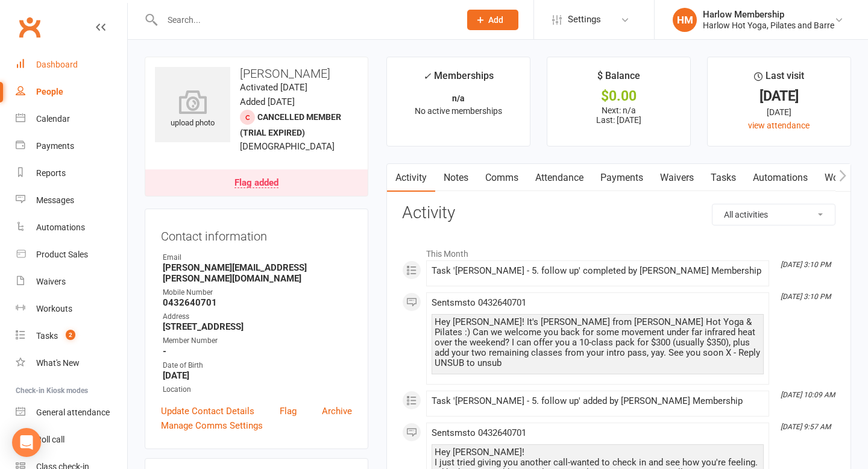 The image size is (868, 469). What do you see at coordinates (71, 119) in the screenshot?
I see `a: Calendar` at bounding box center [71, 119].